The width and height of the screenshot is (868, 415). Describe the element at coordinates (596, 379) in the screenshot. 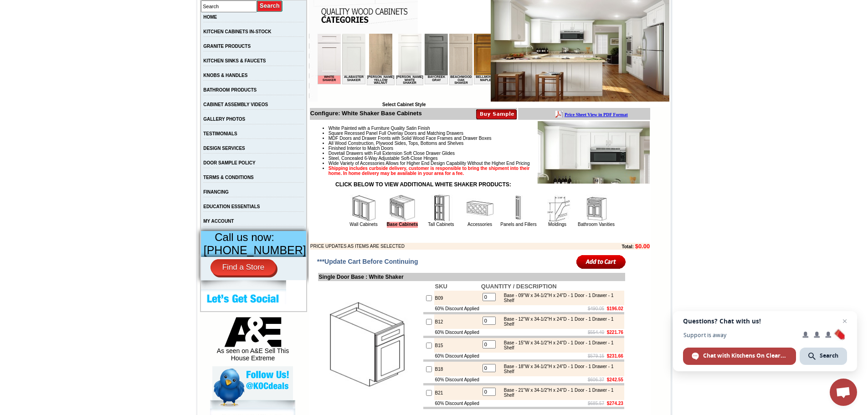

I see `s: $606.37` at that location.